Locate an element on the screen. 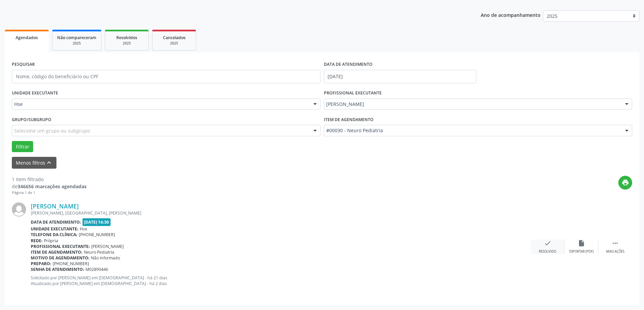 This screenshot has height=310, width=644. div: Exportar (PDF) is located at coordinates (581, 252).